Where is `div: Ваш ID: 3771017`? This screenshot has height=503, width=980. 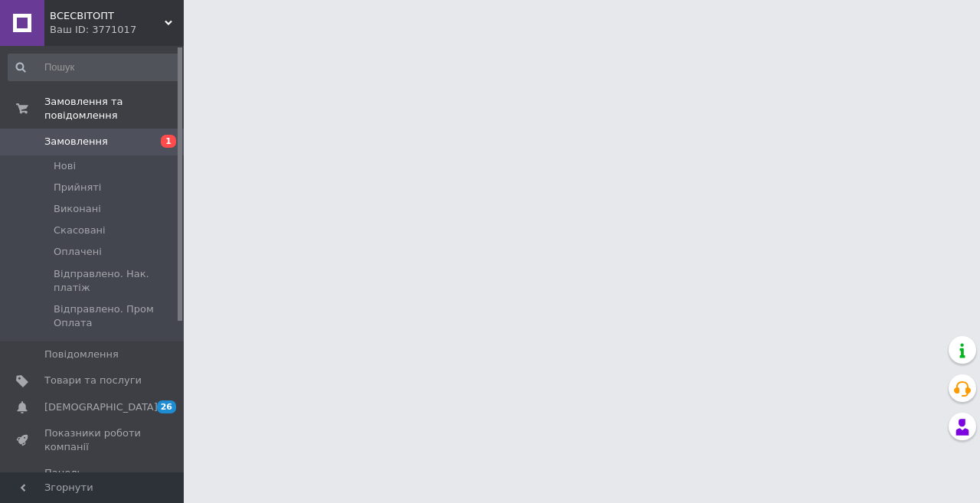 div: Ваш ID: 3771017 is located at coordinates (117, 30).